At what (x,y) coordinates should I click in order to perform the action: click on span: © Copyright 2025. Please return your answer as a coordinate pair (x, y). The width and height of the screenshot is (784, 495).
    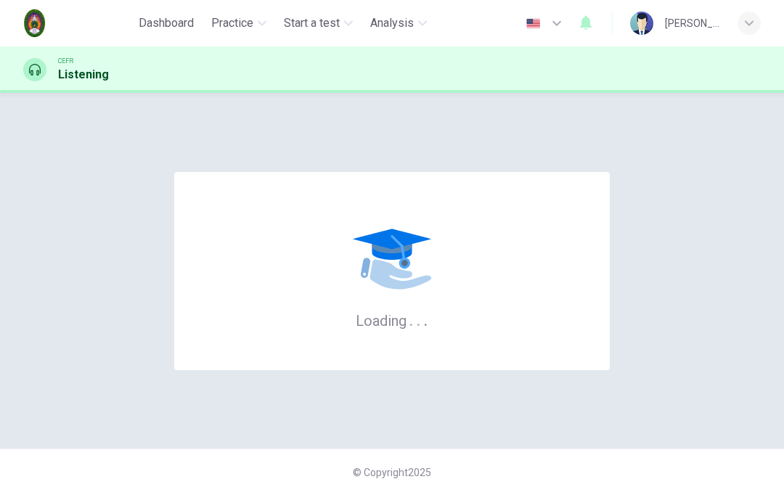
    Looking at the image, I should click on (392, 473).